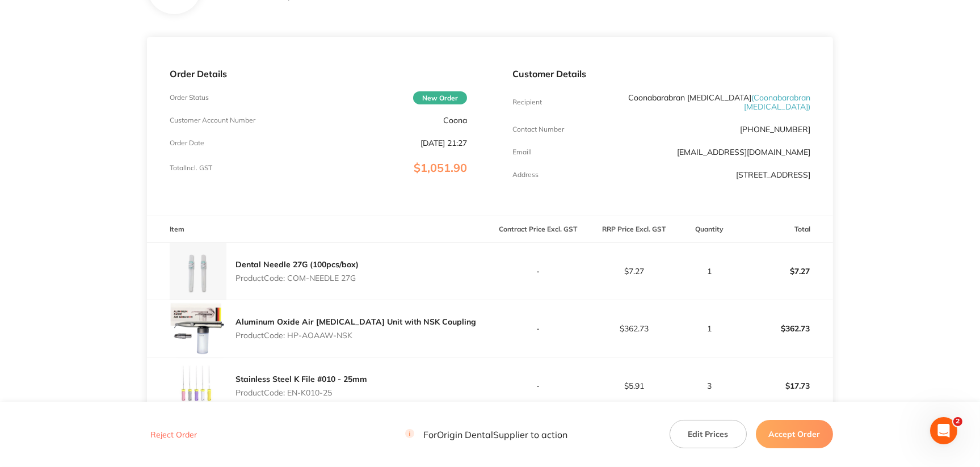 This screenshot has width=980, height=467. I want to click on button: Reject Order, so click(174, 435).